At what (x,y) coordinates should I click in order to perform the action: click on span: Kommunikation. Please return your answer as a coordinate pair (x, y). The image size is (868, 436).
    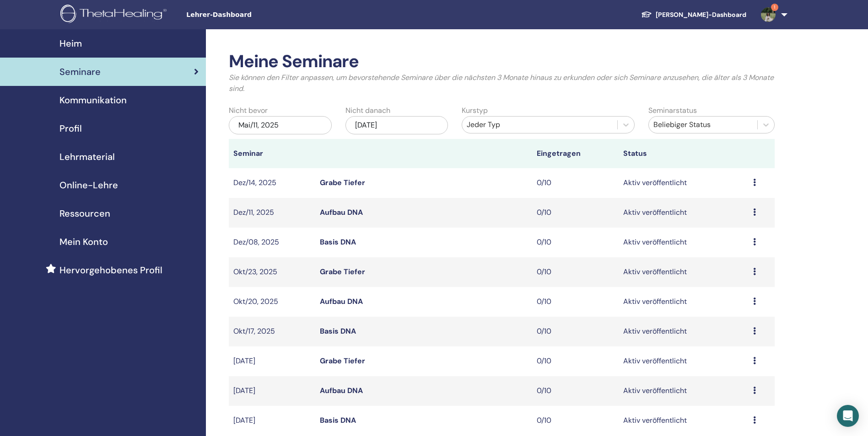
    Looking at the image, I should click on (93, 100).